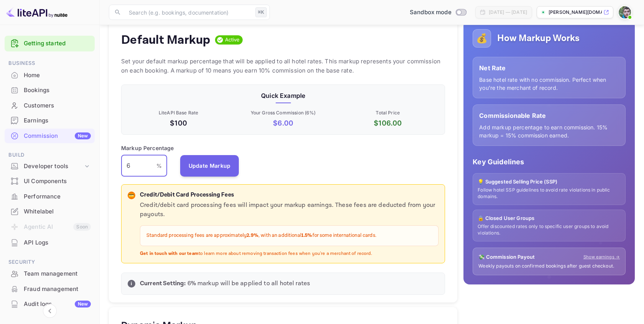  What do you see at coordinates (625, 12) in the screenshot?
I see `img: Dermot Murphy` at bounding box center [625, 12].